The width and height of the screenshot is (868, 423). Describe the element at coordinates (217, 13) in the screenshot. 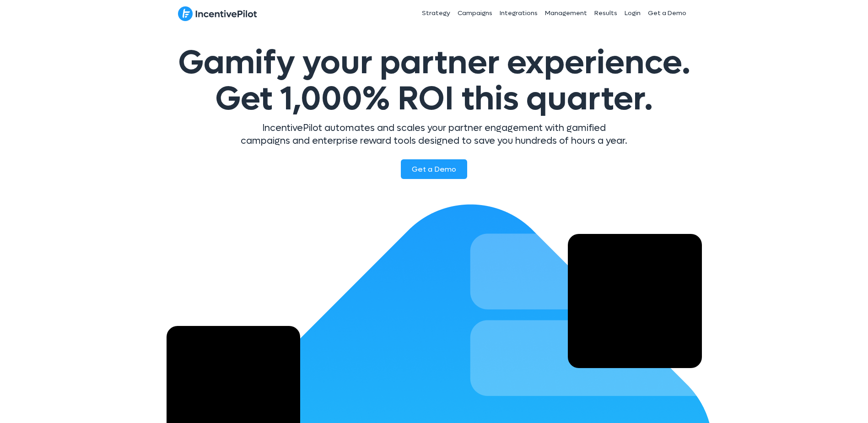

I see `img: IncentivePilot` at that location.